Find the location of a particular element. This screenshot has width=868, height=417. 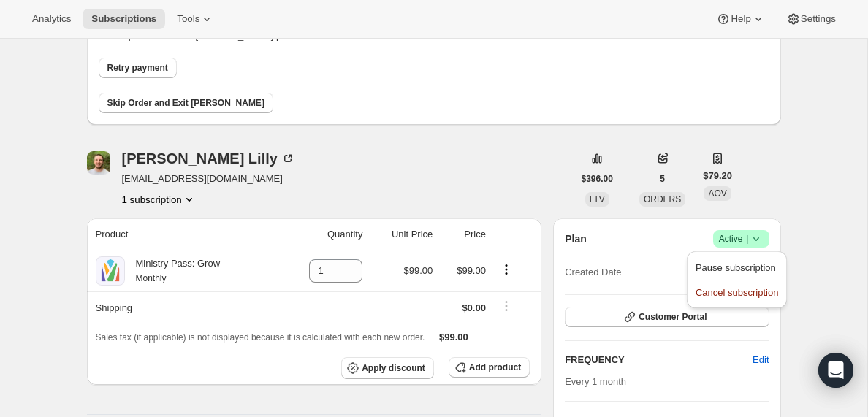

button: Tools is located at coordinates (195, 19).